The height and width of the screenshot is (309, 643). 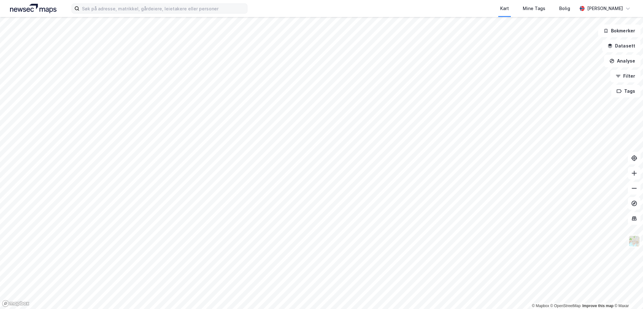 What do you see at coordinates (163, 8) in the screenshot?
I see `input: Søk på adresse, matrikkel, gårdeiere, leietakere eller personer` at bounding box center [163, 8].